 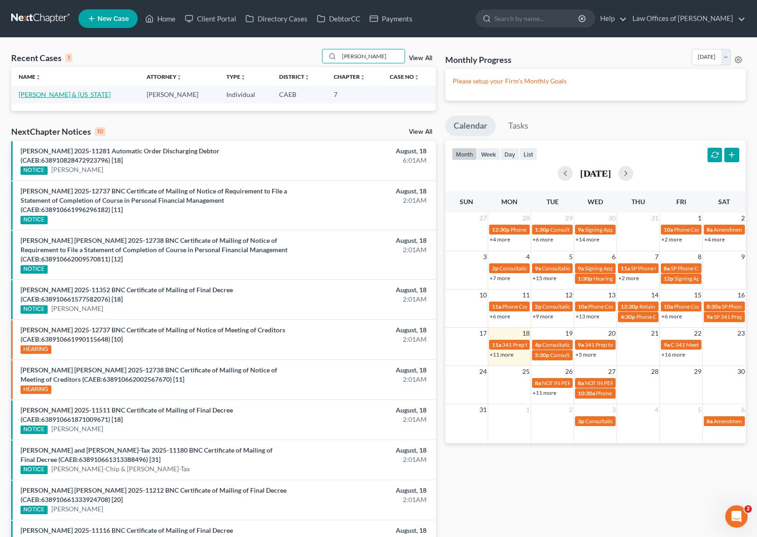 I want to click on span: 25, so click(x=526, y=372).